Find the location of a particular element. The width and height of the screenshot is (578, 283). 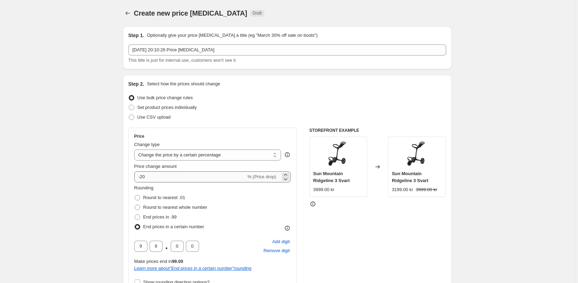

button: Remove placeholder is located at coordinates (277, 250).